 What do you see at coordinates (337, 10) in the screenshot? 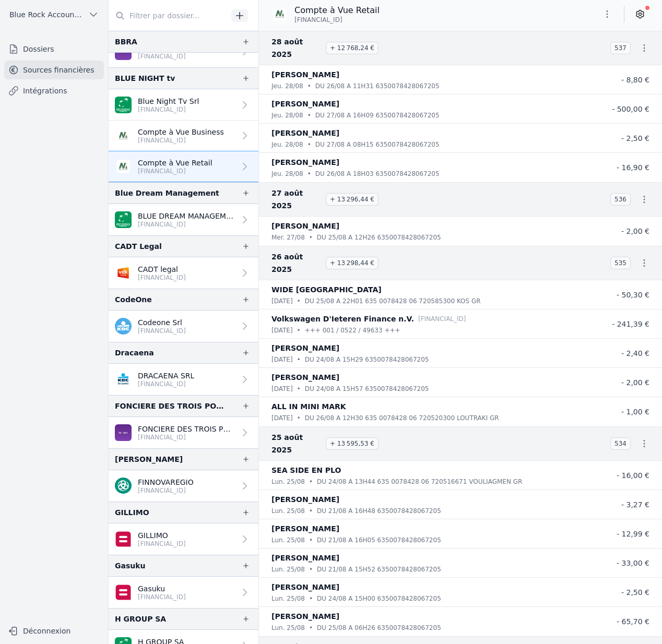
I see `p: Compte à Vue Retail` at bounding box center [337, 10].